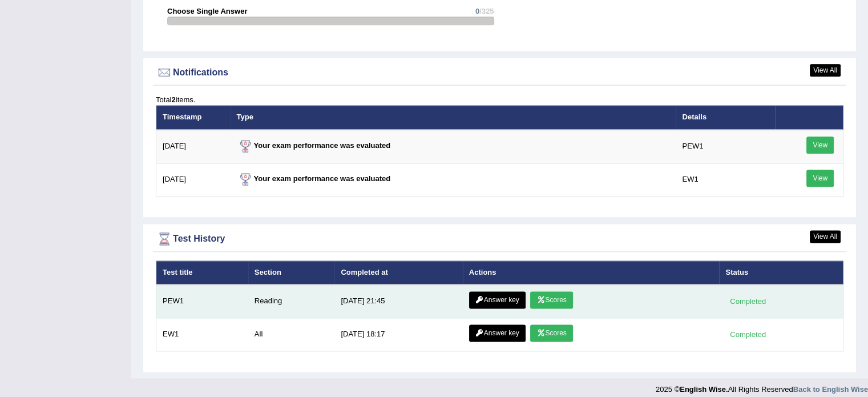 The image size is (868, 397). What do you see at coordinates (453, 117) in the screenshot?
I see `th: Type` at bounding box center [453, 117].